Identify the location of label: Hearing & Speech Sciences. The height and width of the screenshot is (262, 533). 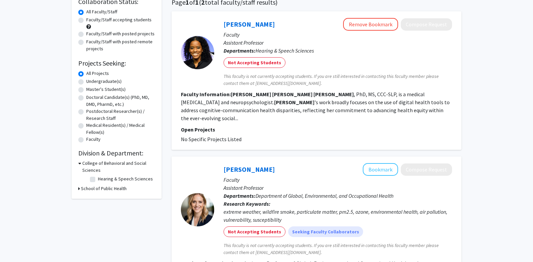
(125, 179).